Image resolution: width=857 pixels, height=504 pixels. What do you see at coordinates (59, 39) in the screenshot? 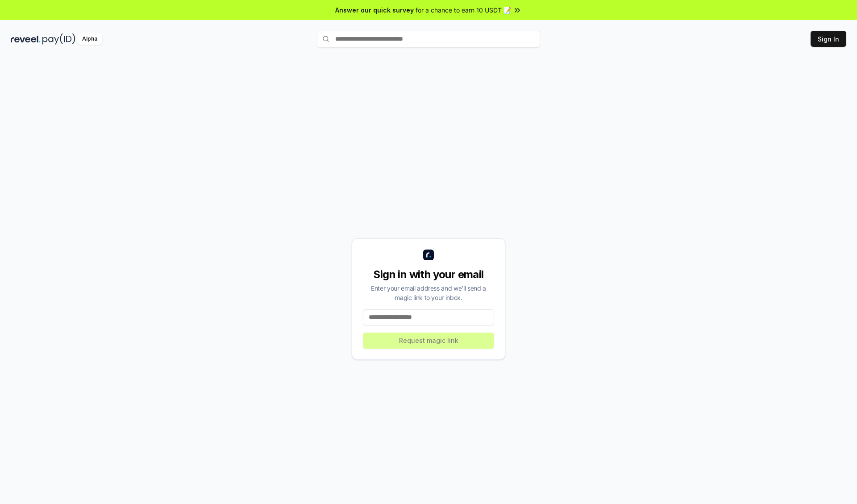
I see `img: pay_id` at bounding box center [59, 39].